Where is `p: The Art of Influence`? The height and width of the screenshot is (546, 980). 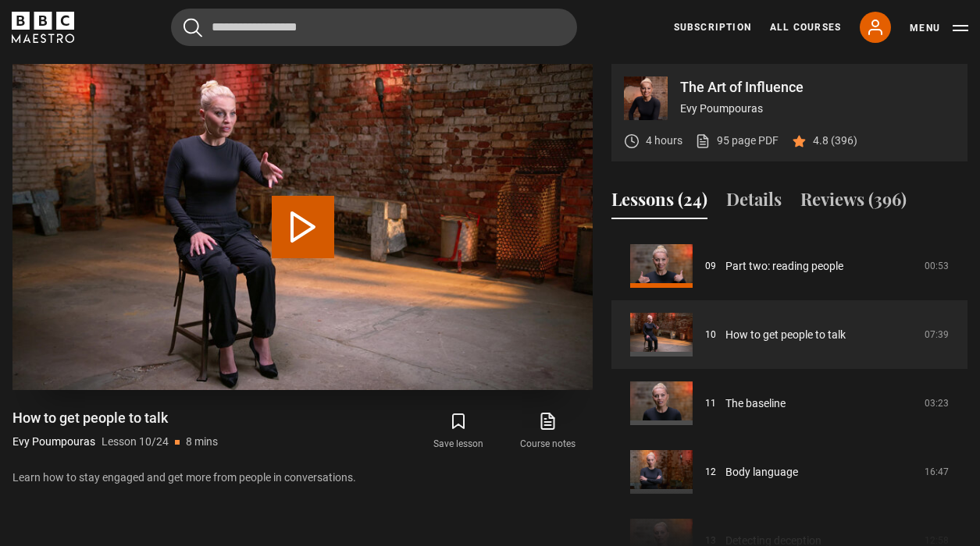
p: The Art of Influence is located at coordinates (817, 88).